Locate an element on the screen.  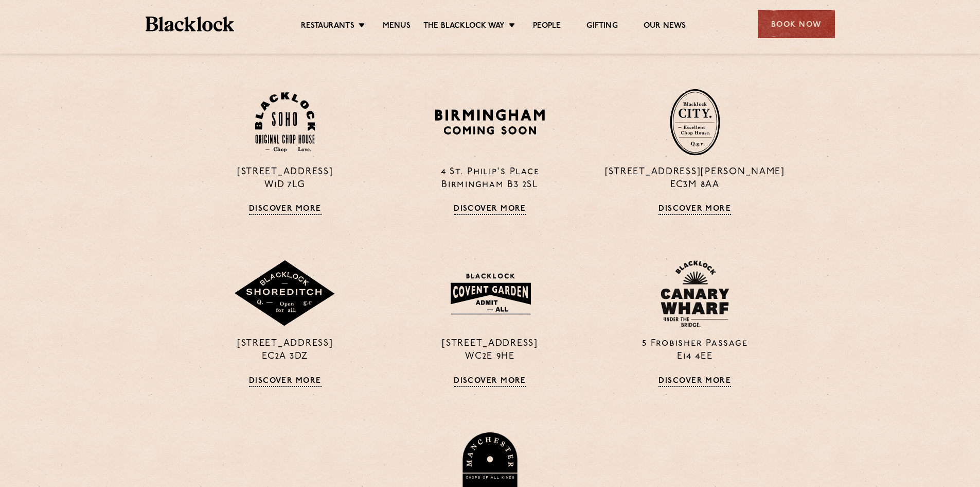
img: BLA_1470_CoventGarden_Website_Solid.svg is located at coordinates (490, 294).